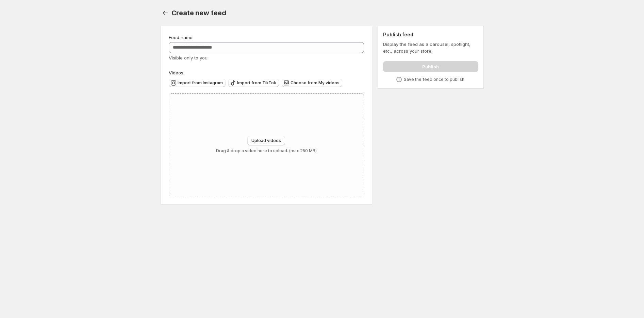 The height and width of the screenshot is (318, 644). What do you see at coordinates (199, 13) in the screenshot?
I see `span: Create new feed` at bounding box center [199, 13].